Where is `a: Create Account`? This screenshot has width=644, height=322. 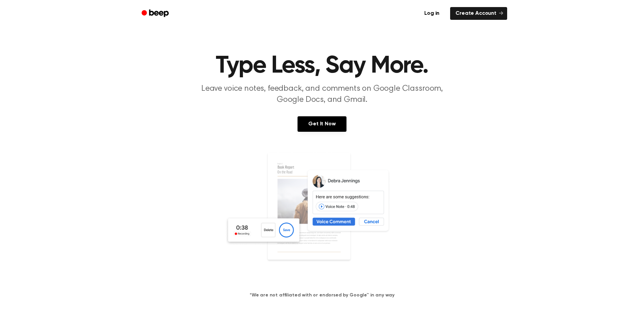 a: Create Account is located at coordinates (478, 13).